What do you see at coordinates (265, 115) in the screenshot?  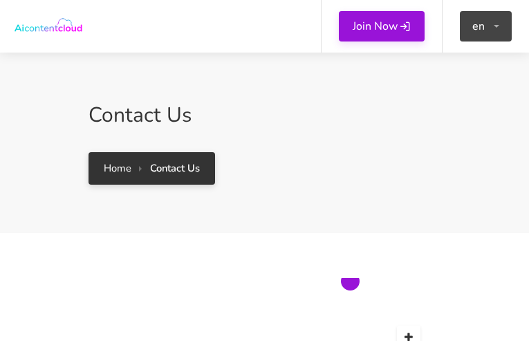 I see `h2: Contact Us` at bounding box center [265, 115].